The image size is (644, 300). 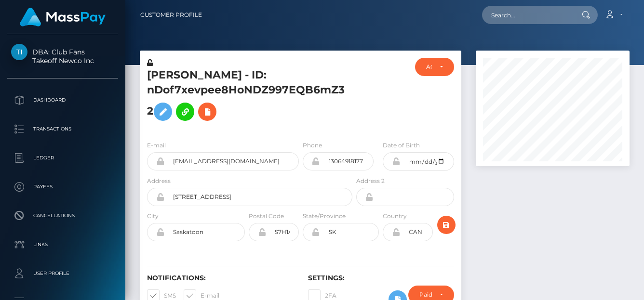 I want to click on a: Cancellations, so click(x=63, y=216).